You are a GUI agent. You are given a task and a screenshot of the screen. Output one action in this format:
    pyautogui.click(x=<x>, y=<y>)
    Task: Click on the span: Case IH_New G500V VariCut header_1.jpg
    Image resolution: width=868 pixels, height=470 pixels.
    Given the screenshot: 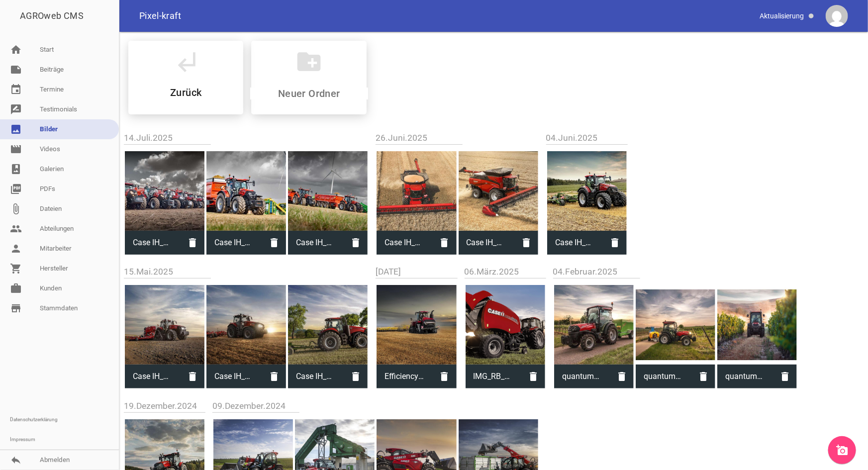 What is the action you would take?
    pyautogui.click(x=487, y=243)
    